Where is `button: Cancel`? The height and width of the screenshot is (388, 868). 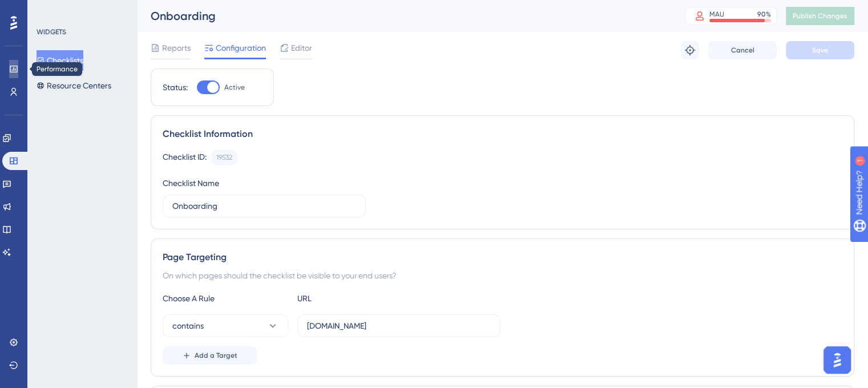 button: Cancel is located at coordinates (742, 50).